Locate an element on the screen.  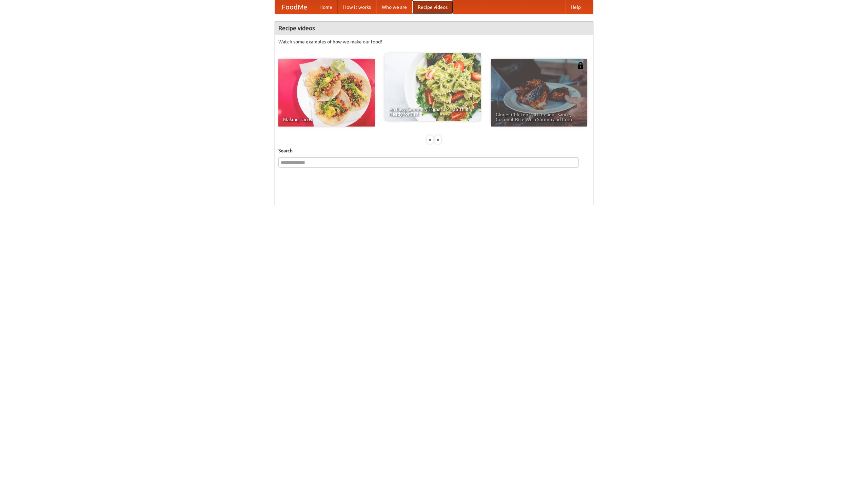
a: An Easy, Summery Tomato Pasta That's Ready for Fall is located at coordinates (432, 87).